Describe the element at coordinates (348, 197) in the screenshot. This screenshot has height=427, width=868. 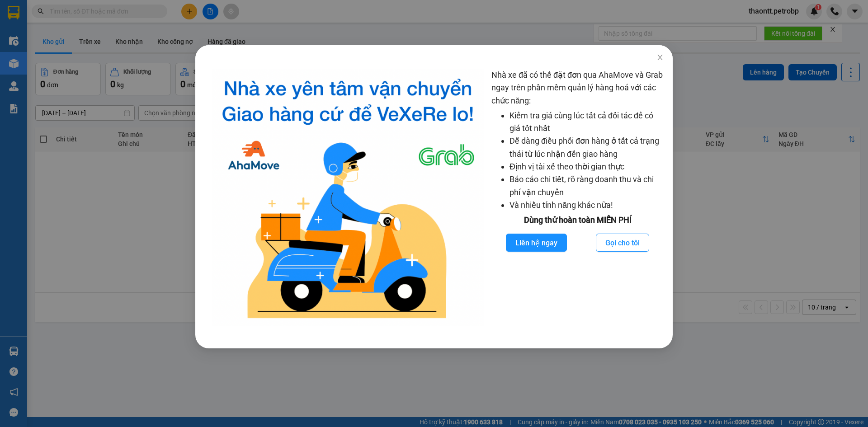
I see `img: logo` at that location.